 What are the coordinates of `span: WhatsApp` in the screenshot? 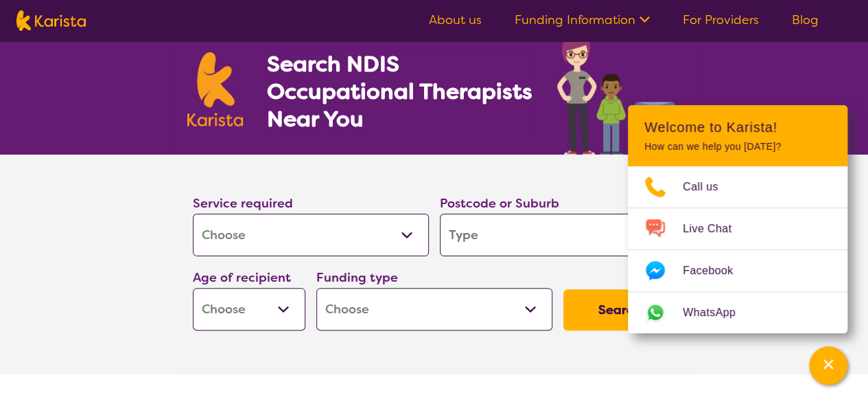 It's located at (717, 312).